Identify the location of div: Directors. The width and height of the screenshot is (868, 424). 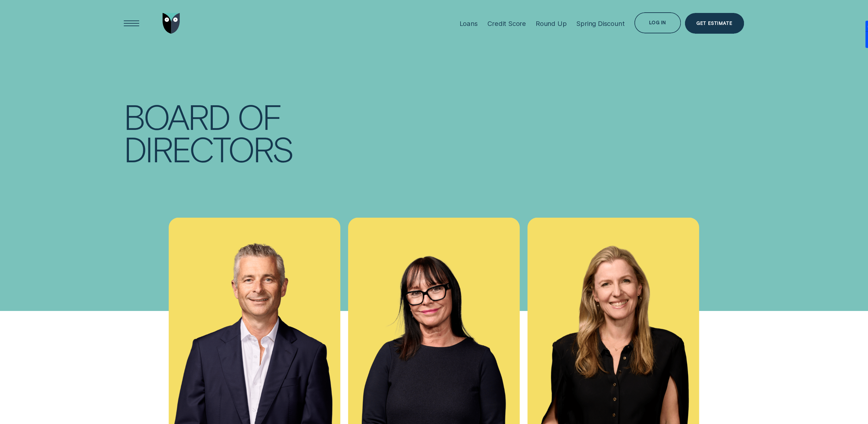
(208, 148).